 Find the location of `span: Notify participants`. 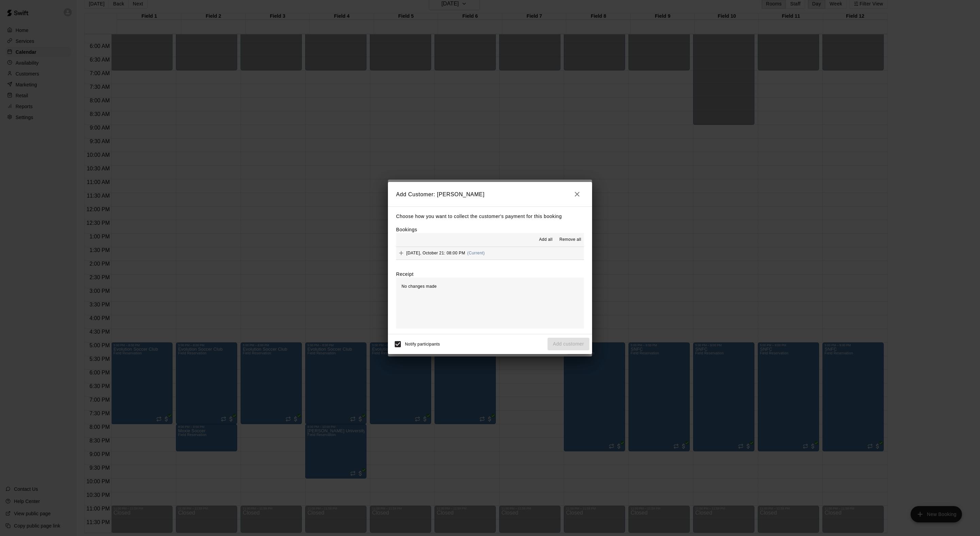

span: Notify participants is located at coordinates (422, 345).